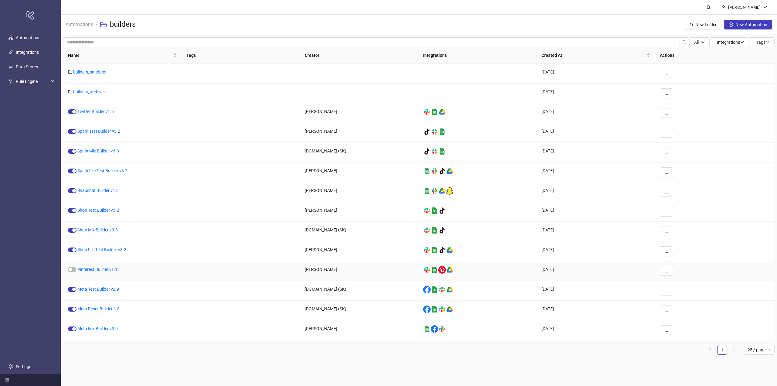  What do you see at coordinates (715, 55) in the screenshot?
I see `th: Actions` at bounding box center [715, 55].